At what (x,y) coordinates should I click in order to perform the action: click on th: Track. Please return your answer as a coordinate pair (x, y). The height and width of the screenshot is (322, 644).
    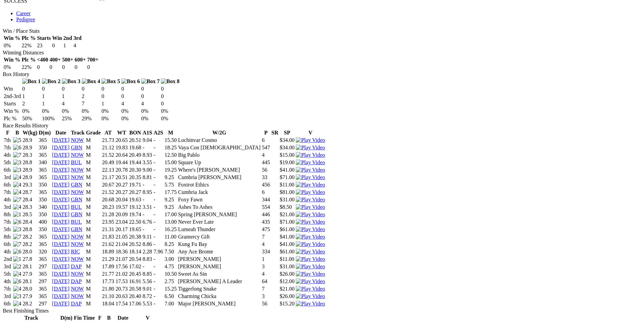
    Looking at the image, I should click on (78, 133).